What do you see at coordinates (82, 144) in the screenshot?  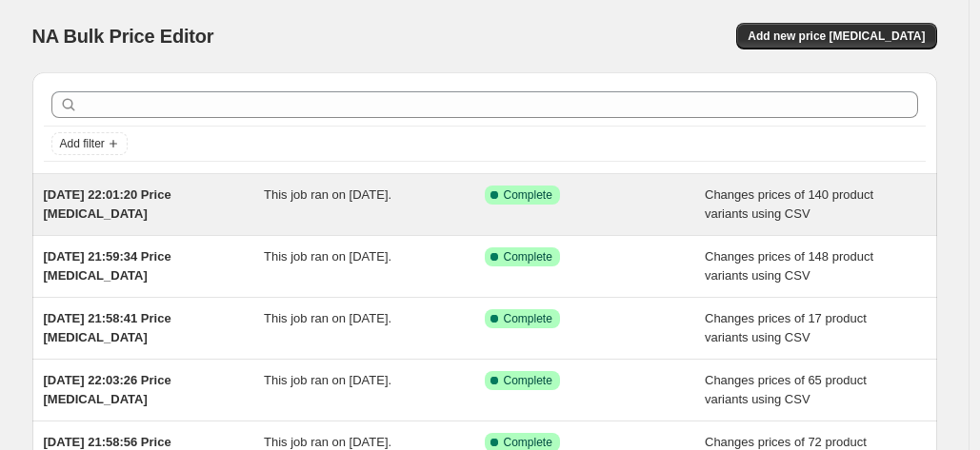 I see `span: Add filter` at bounding box center [82, 144].